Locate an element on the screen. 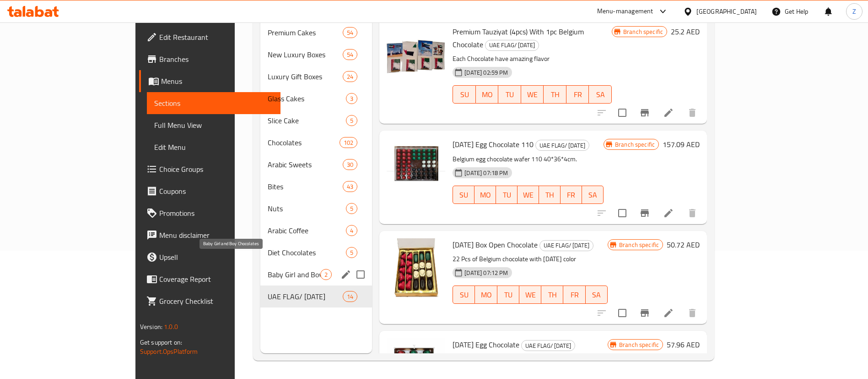 The width and height of the screenshot is (868, 379). div: Arabic Coffee4 is located at coordinates (316, 231).